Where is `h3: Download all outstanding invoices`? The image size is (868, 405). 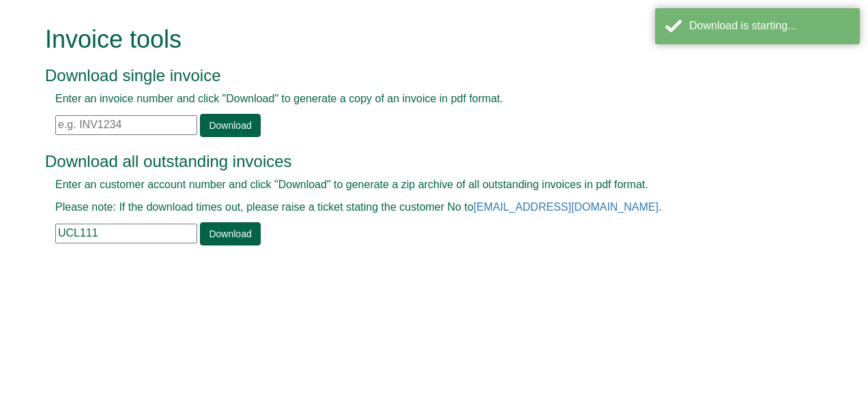
h3: Download all outstanding invoices is located at coordinates (418, 162).